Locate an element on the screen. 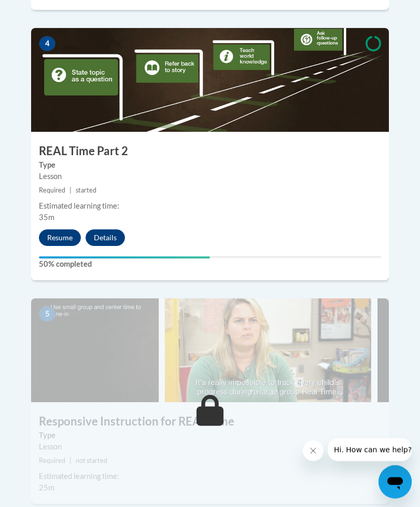 This screenshot has height=507, width=420. span: 35m is located at coordinates (47, 218).